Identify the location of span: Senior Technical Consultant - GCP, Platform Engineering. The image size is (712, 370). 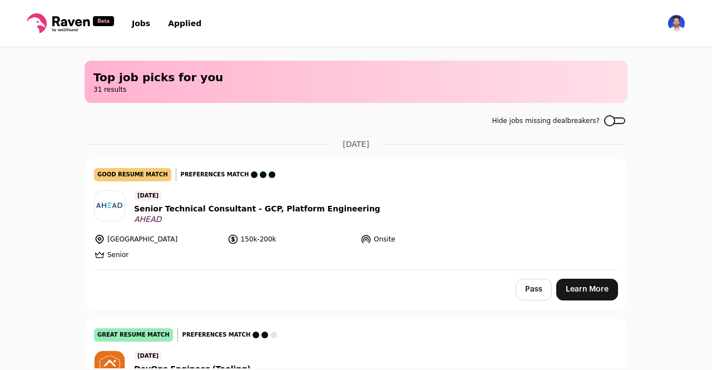
(257, 209).